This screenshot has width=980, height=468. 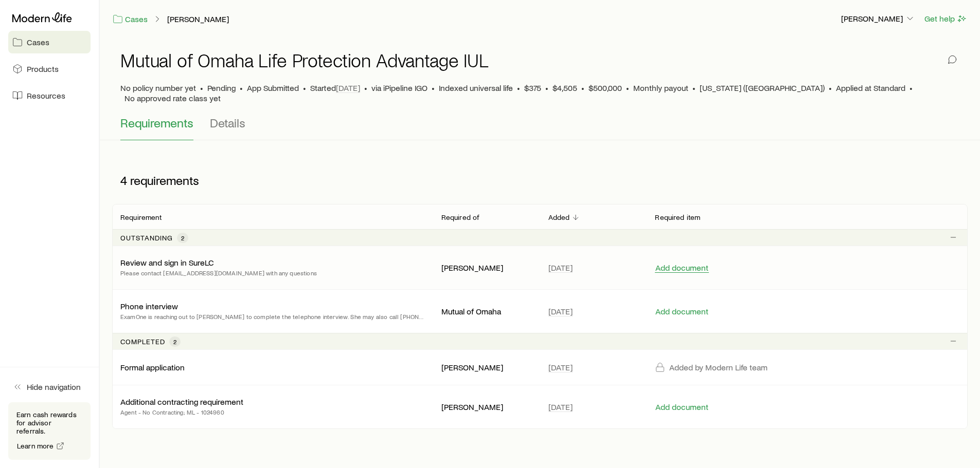 What do you see at coordinates (167, 263) in the screenshot?
I see `p: Review and sign in SureLC` at bounding box center [167, 263].